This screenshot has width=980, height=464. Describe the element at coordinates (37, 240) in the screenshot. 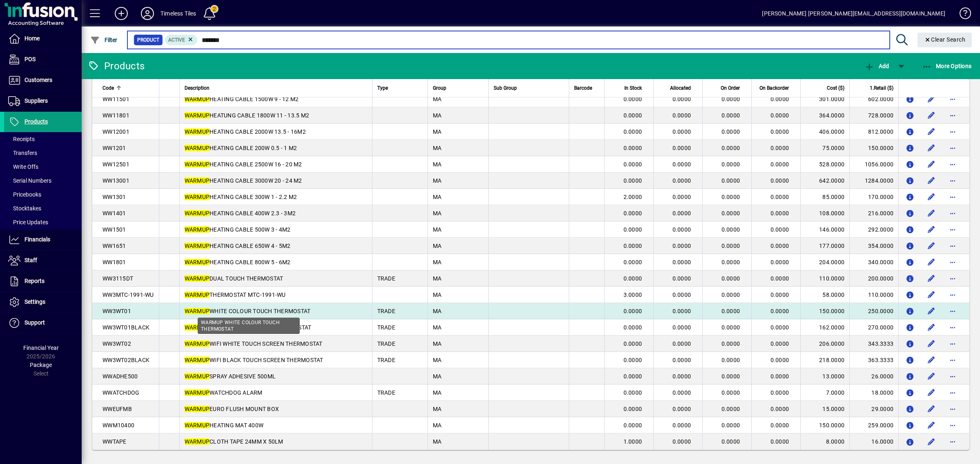

I see `span: Financials` at that location.